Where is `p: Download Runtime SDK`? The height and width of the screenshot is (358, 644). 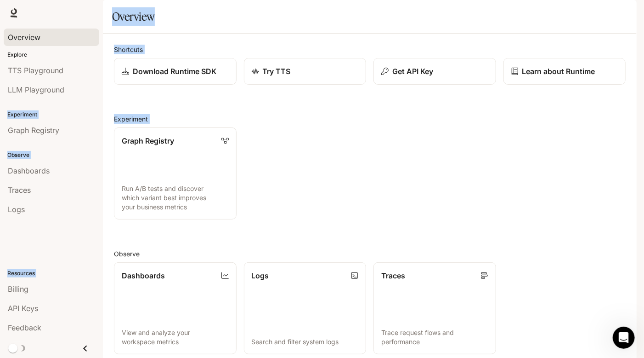 p: Download Runtime SDK is located at coordinates (174, 71).